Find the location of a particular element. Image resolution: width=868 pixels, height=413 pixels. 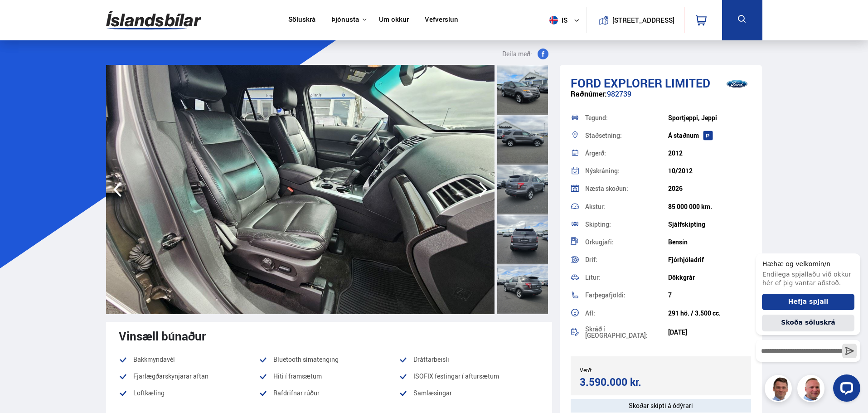

button: Open LiveChat chat widget is located at coordinates (98, 152).